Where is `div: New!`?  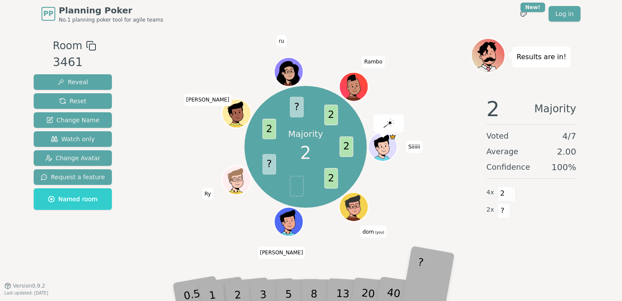
div: New! is located at coordinates (533, 7).